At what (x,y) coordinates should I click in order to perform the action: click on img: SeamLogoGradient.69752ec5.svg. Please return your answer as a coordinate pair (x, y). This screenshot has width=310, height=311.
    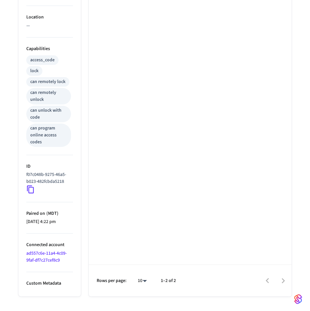
    Looking at the image, I should click on (298, 299).